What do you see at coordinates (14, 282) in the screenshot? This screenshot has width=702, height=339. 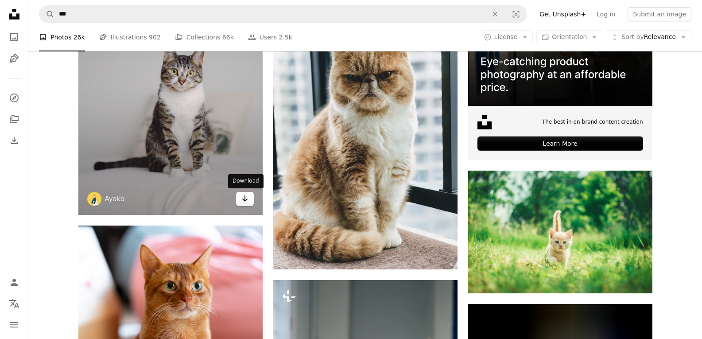 I see `a: Log in / Sign up` at bounding box center [14, 282].